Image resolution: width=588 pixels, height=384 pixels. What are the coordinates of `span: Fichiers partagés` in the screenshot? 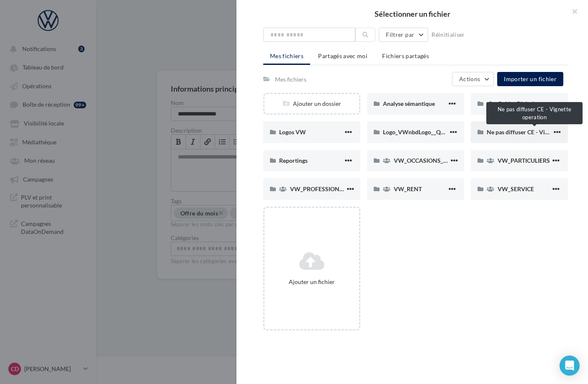 It's located at (405, 56).